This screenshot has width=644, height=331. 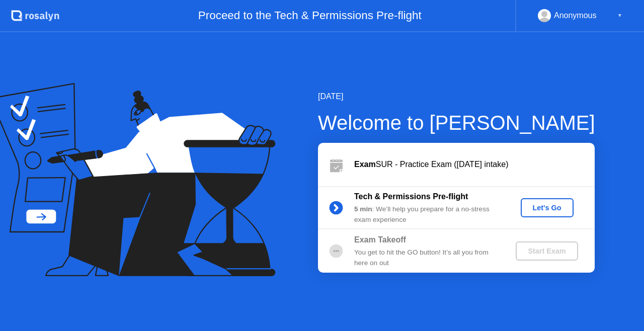 What do you see at coordinates (365, 164) in the screenshot?
I see `b: Exam` at bounding box center [365, 164].